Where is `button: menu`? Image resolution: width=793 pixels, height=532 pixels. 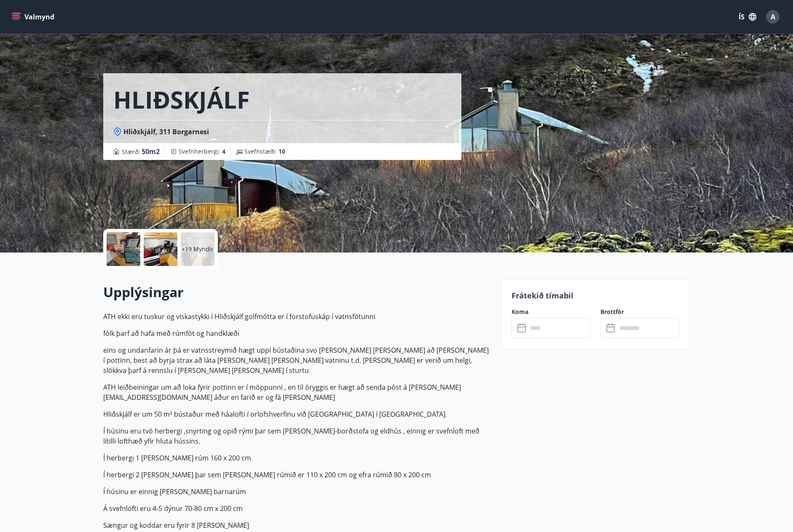
button: menu is located at coordinates (34, 17).